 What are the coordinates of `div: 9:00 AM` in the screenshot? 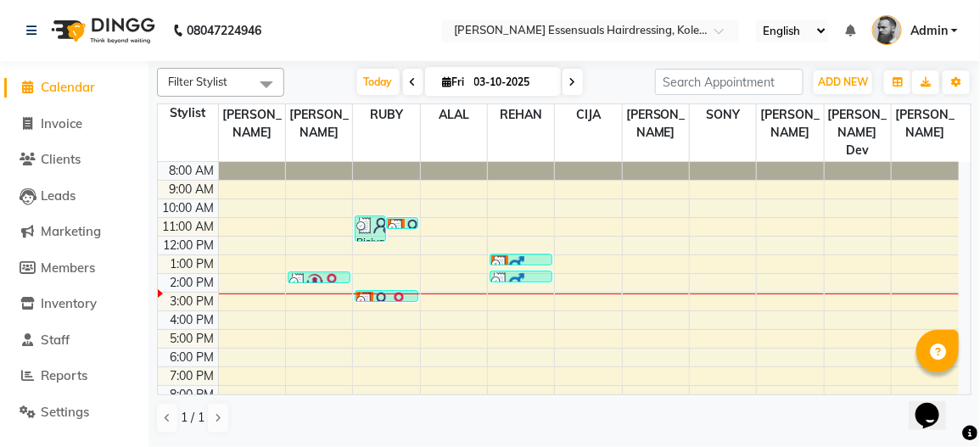 It's located at (192, 190).